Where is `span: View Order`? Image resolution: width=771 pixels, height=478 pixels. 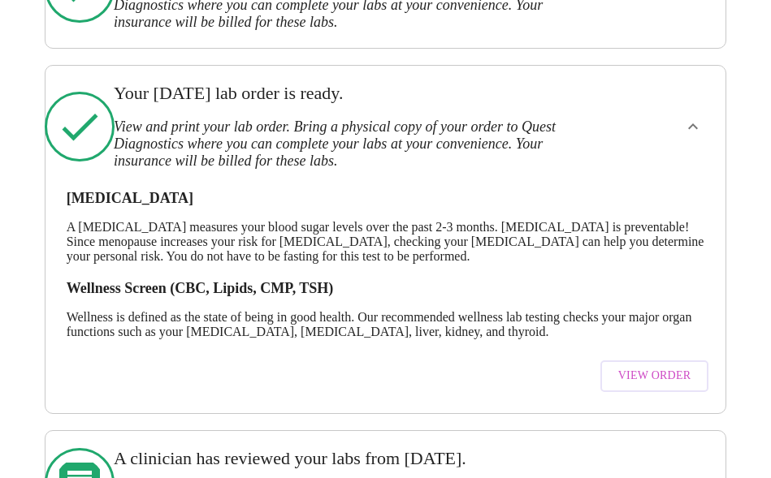 span: View Order is located at coordinates (655, 376).